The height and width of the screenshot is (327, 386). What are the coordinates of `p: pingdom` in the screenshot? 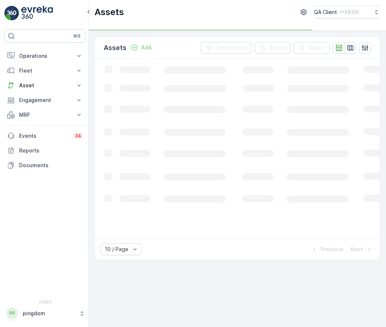 It's located at (49, 313).